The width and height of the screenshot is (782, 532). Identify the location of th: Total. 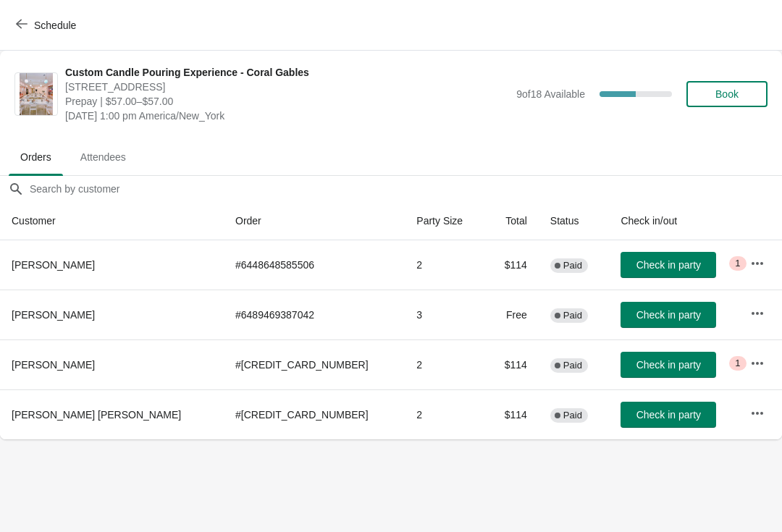
(512, 221).